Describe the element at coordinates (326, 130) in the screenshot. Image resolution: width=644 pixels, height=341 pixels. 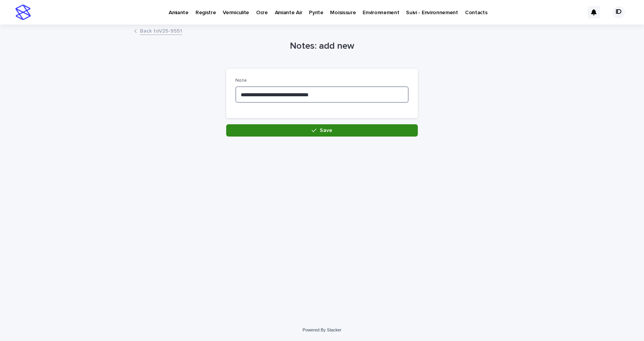
I see `span: Save` at that location.